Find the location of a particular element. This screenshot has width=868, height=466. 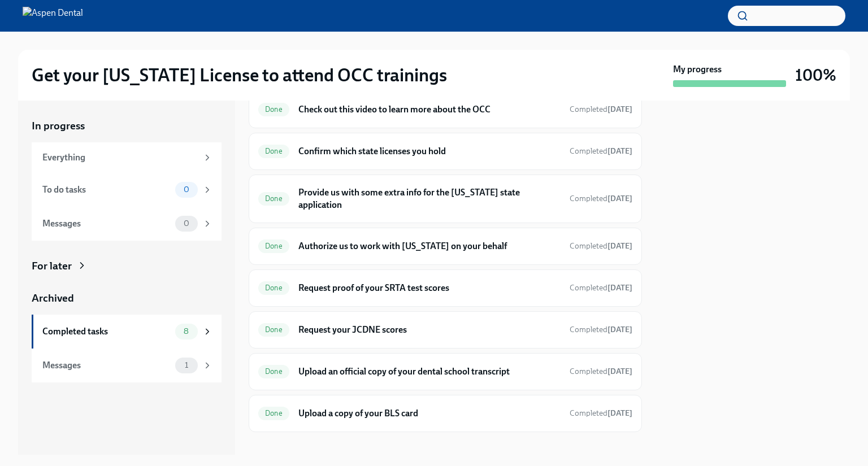

h6: Request proof of your SRTA test scores is located at coordinates (429, 288).